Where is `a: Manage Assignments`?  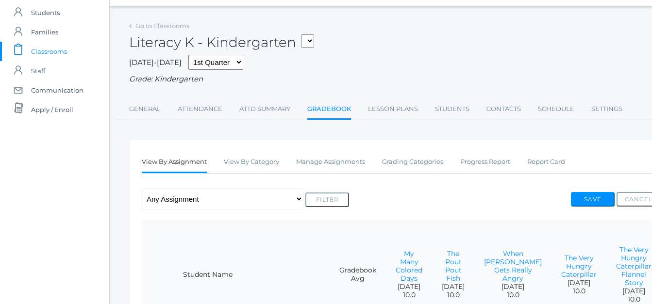
a: Manage Assignments is located at coordinates (331, 162).